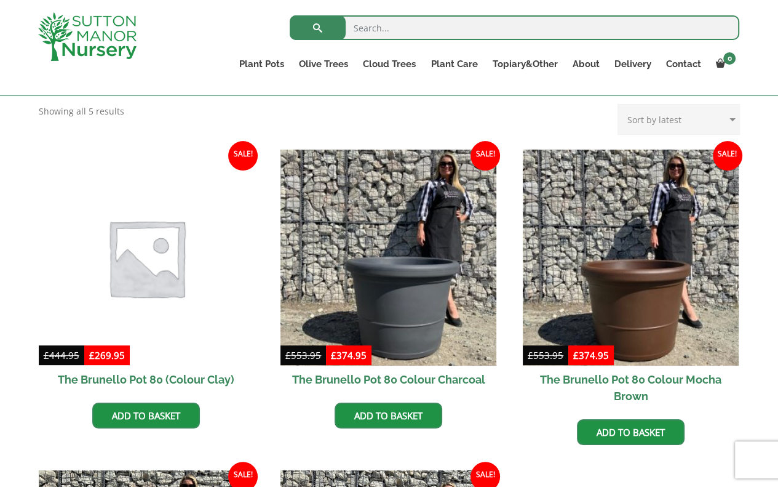 This screenshot has height=487, width=778. I want to click on bdi: 269.95, so click(107, 355).